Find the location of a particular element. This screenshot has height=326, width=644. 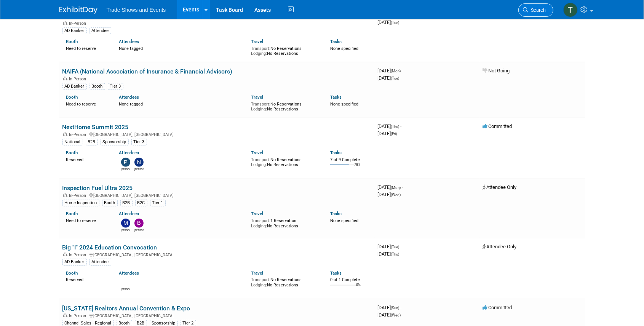

span: Trade Shows and Events is located at coordinates (137, 10).